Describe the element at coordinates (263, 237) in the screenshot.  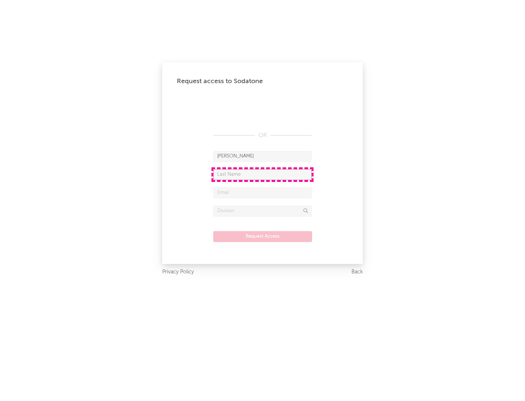
I see `button: Request Access` at that location.